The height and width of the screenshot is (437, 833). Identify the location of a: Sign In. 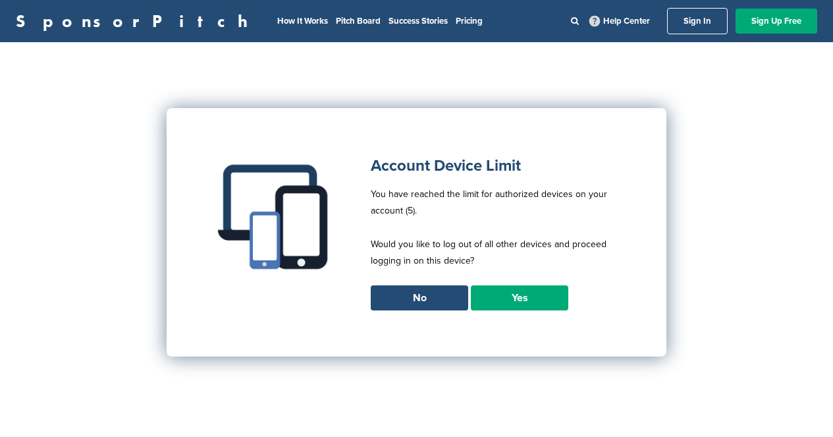
(698, 21).